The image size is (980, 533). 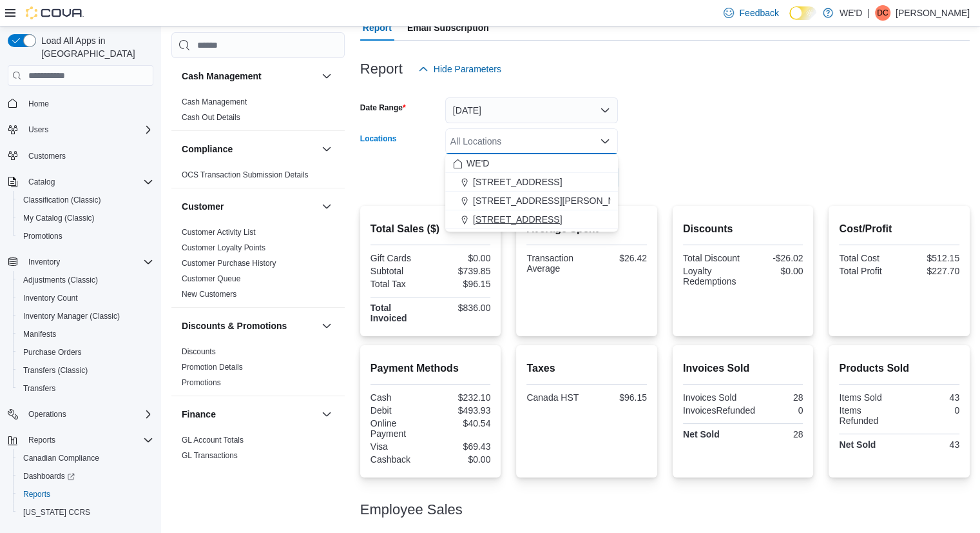 I want to click on div: $227.70, so click(x=930, y=271).